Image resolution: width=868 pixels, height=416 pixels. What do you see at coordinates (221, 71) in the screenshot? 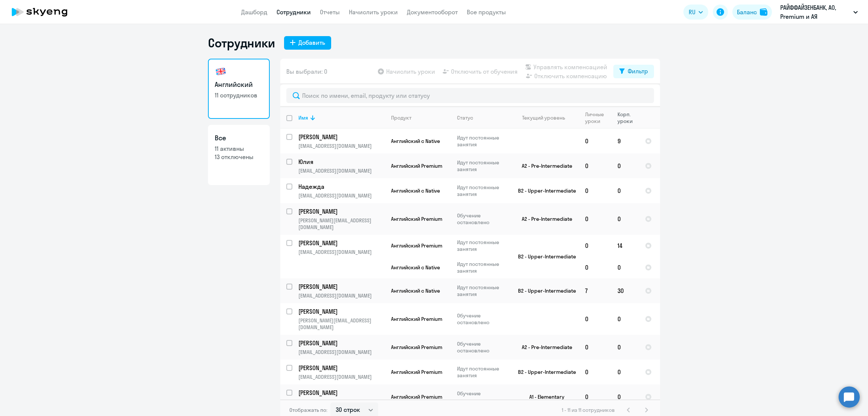
I see `img: english` at bounding box center [221, 71].